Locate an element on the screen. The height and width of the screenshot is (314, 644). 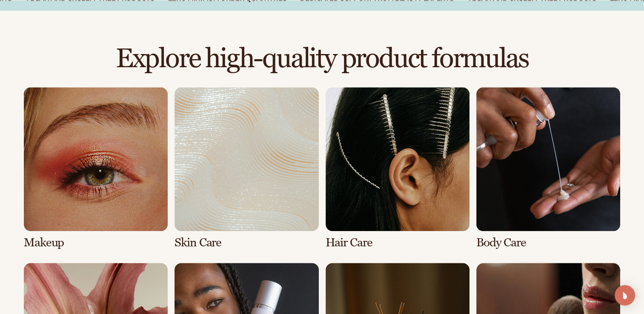
div: 1 / 8 is located at coordinates (96, 168).